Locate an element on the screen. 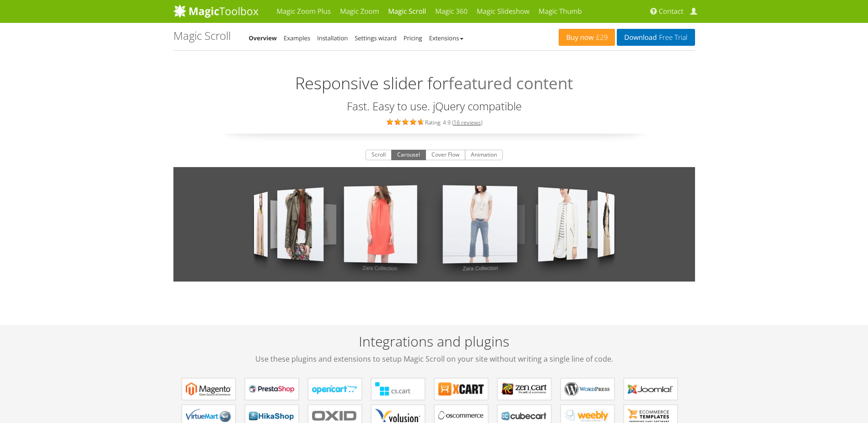 This screenshot has height=423, width=868. button: Animation is located at coordinates (484, 155).